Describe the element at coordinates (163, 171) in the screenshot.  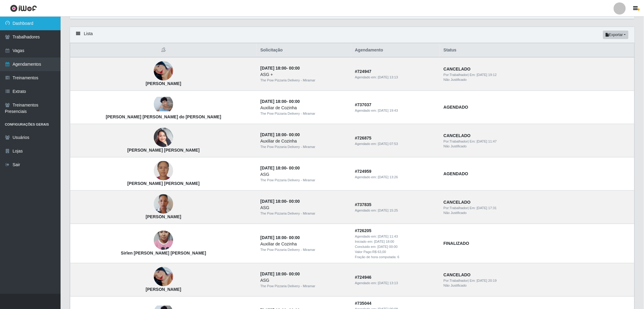
I see `img: Brenda Kelly Franco Barros` at that location.